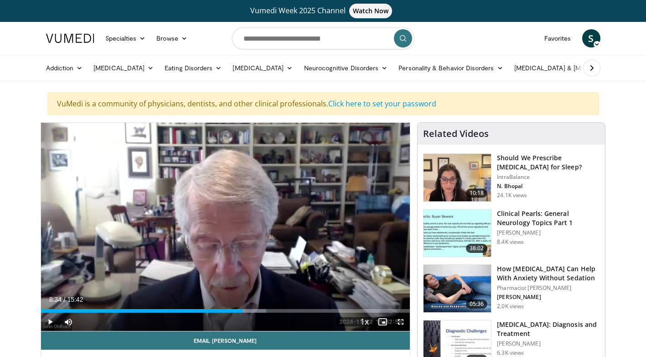 The image size is (646, 357). What do you see at coordinates (477, 193) in the screenshot?
I see `span: 10:18` at bounding box center [477, 193].